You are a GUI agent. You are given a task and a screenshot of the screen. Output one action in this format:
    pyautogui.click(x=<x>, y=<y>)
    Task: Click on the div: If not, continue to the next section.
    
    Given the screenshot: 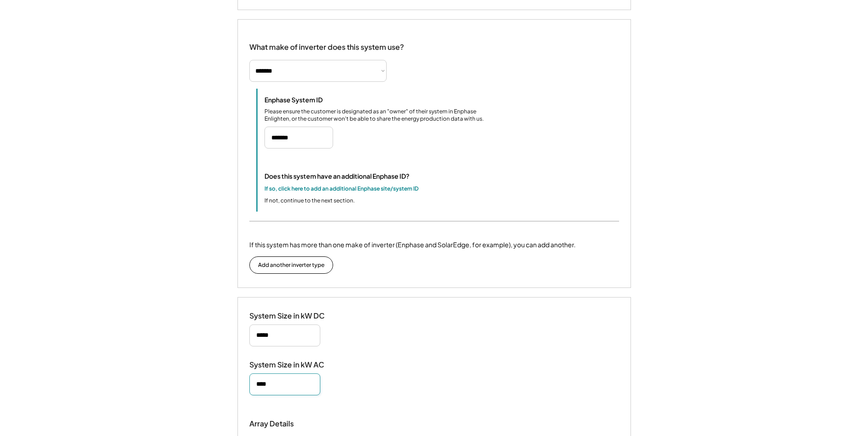 What is the action you would take?
    pyautogui.click(x=310, y=201)
    